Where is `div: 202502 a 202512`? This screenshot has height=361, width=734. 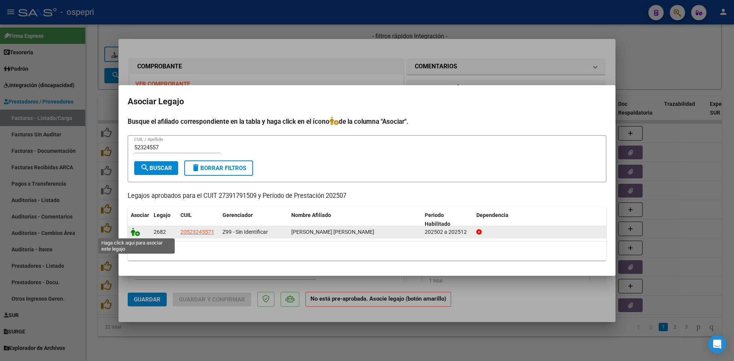
div: 202502 a 202512 is located at coordinates (447, 232).